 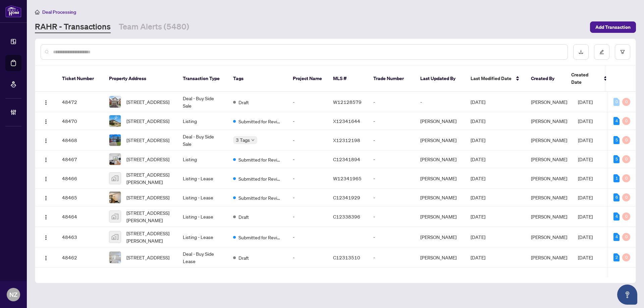 What do you see at coordinates (13, 295) in the screenshot?
I see `span: NZ` at bounding box center [13, 295].